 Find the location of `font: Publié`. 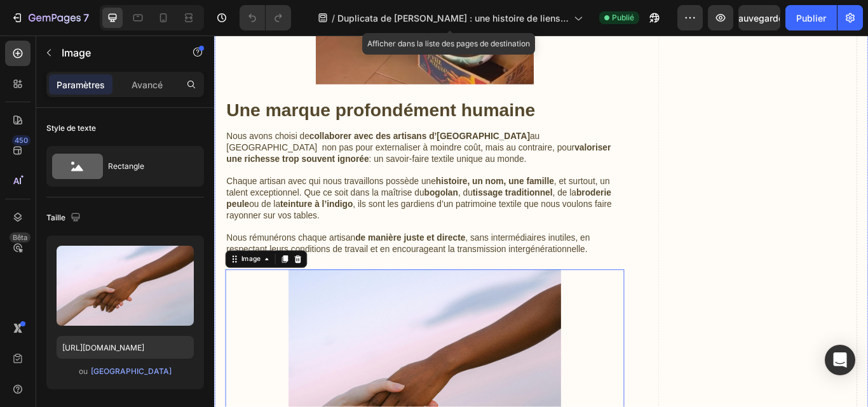

font: Publié is located at coordinates (623, 17).